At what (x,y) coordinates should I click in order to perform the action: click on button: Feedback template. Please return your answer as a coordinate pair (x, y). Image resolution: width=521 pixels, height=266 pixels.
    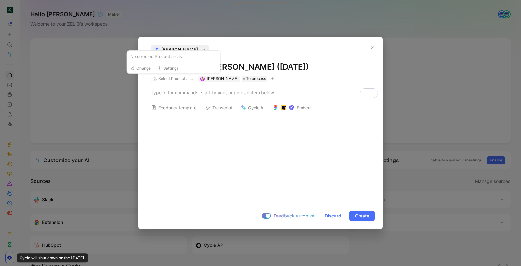
    Looking at the image, I should click on (174, 108).